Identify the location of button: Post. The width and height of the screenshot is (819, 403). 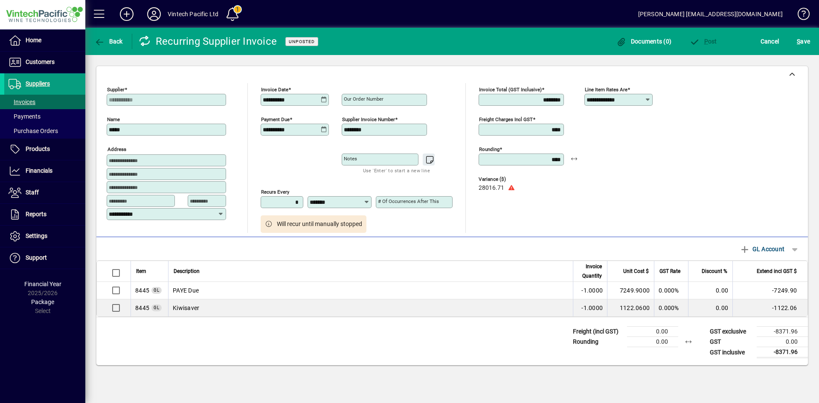
(703, 41).